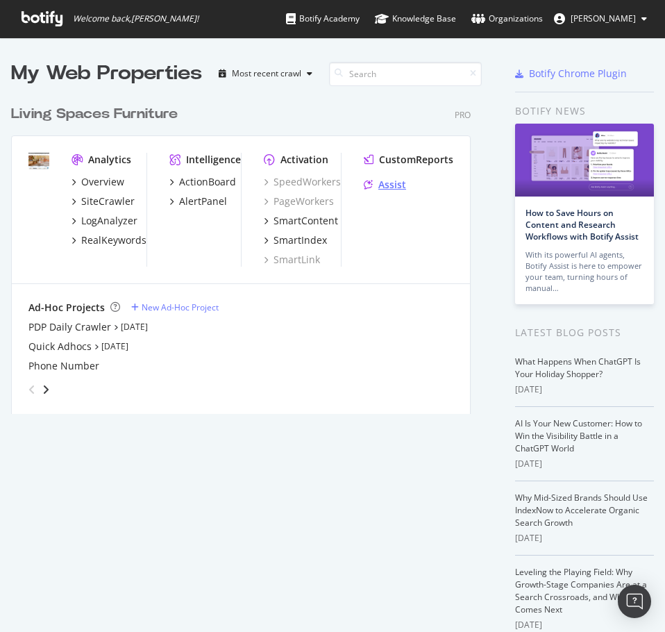 The width and height of the screenshot is (665, 632). I want to click on div: Open Intercom Messenger, so click(634, 601).